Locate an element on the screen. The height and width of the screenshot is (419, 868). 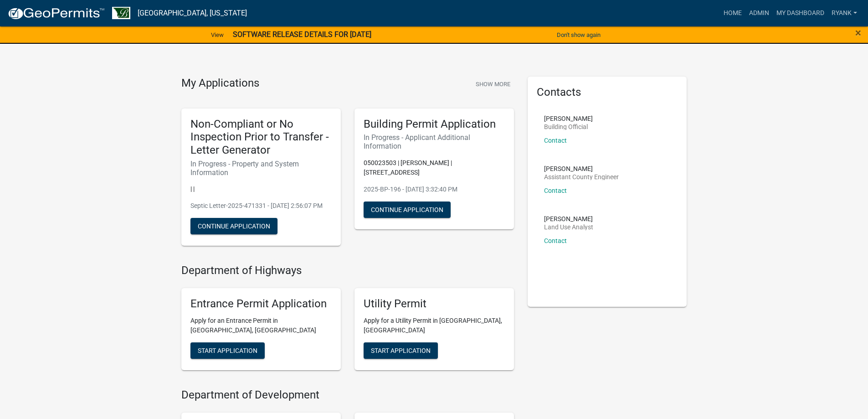
button: Don't show again is located at coordinates (579, 34).